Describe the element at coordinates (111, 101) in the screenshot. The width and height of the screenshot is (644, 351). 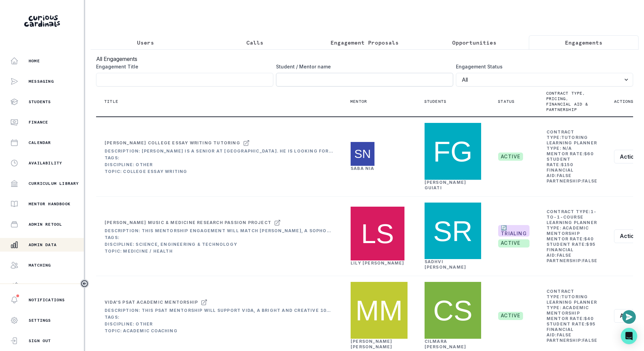
I see `p: Title` at that location.